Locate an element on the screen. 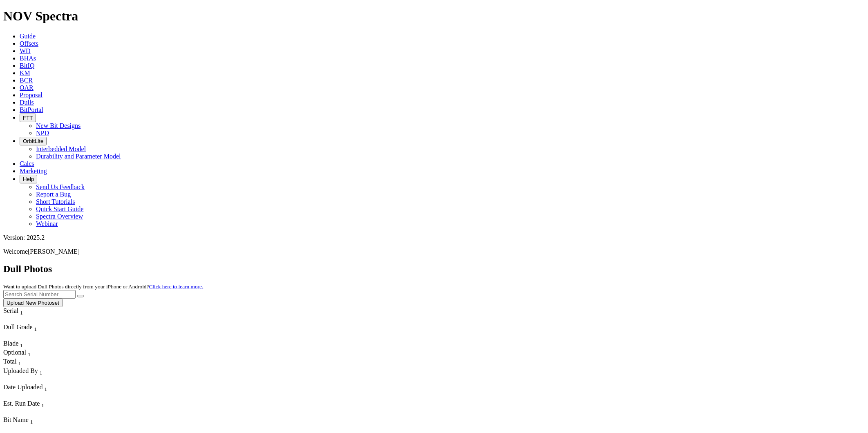  button: OrbitLite is located at coordinates (33, 141).